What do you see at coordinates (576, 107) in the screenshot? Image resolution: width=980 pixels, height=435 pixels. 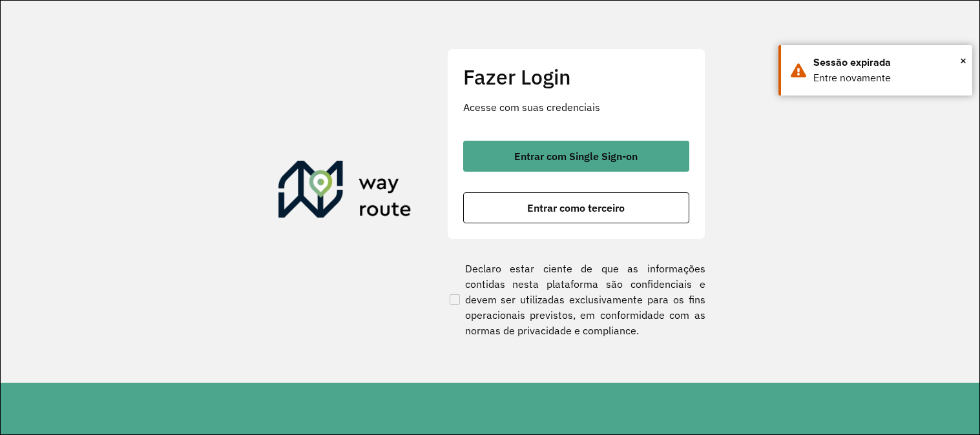 I see `p: Acesse com suas credenciais` at bounding box center [576, 107].